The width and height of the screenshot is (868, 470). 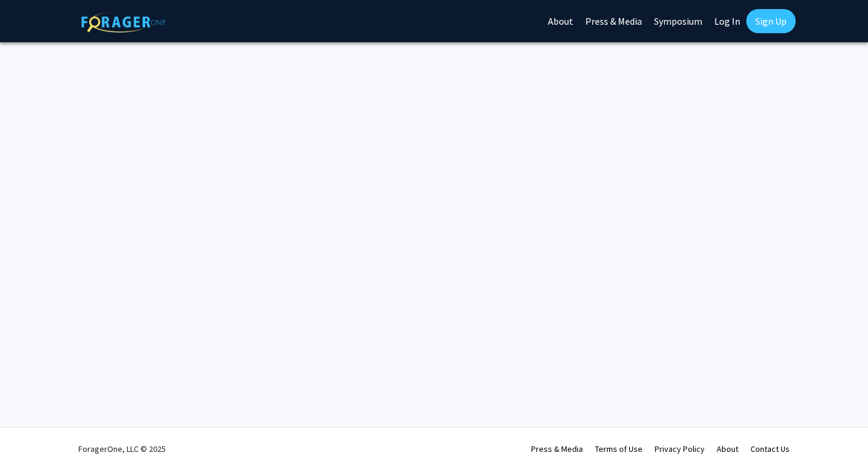 I want to click on a: Press & Media, so click(x=557, y=449).